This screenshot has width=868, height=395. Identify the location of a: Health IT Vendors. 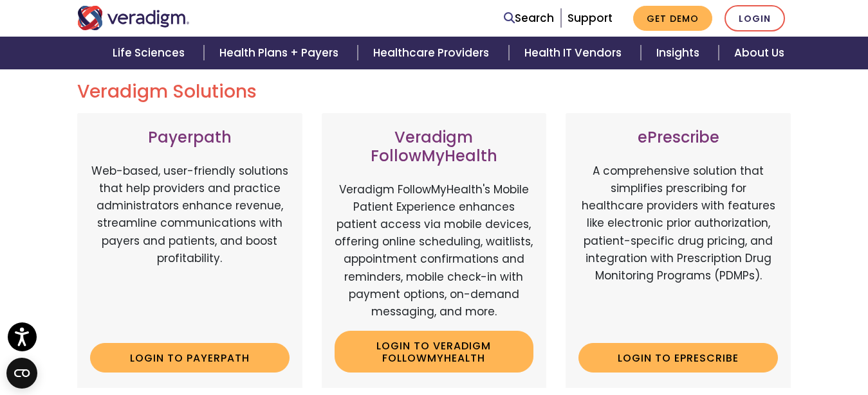
(574, 53).